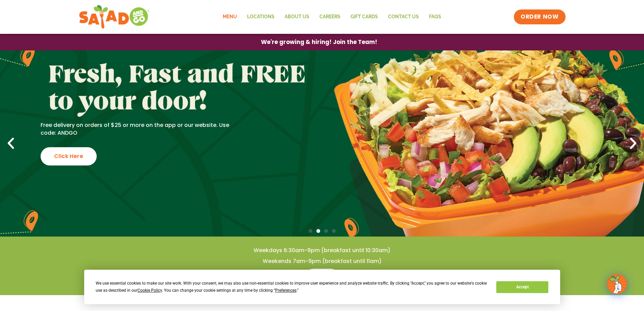  Describe the element at coordinates (322, 261) in the screenshot. I see `h4: Weekends 7am-9pm (breakfast until 11am)` at that location.